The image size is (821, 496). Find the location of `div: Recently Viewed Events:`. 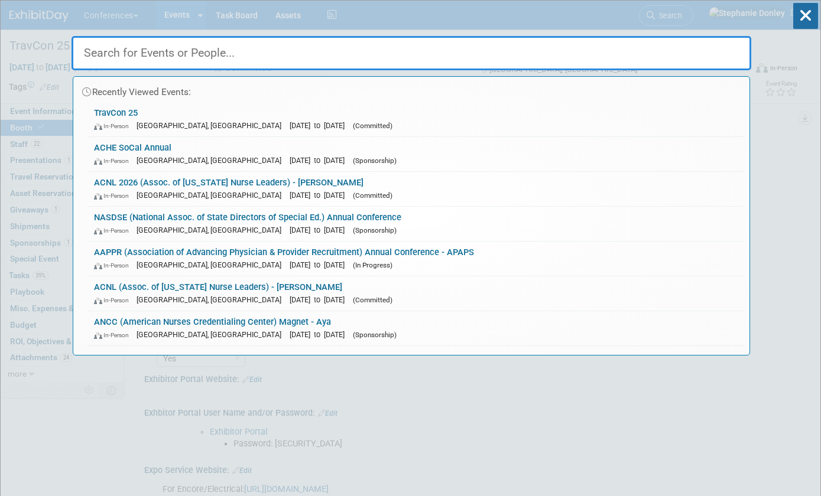

div: Recently Viewed Events: is located at coordinates (411, 89).